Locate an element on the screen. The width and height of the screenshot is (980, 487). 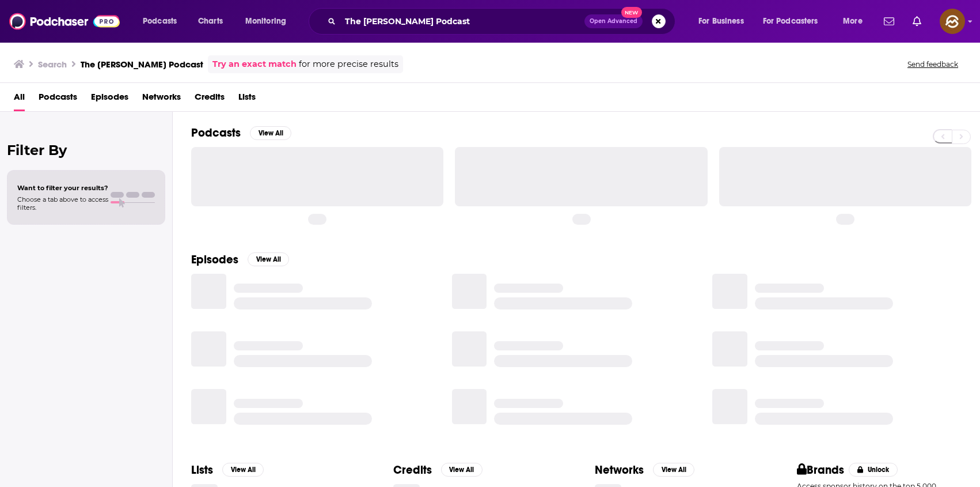
h2: Filter By is located at coordinates (86, 150).